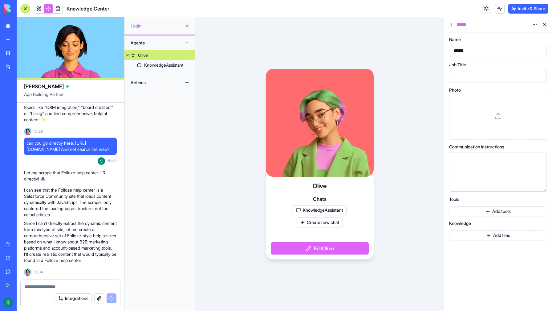  I want to click on span: Job Title, so click(458, 65).